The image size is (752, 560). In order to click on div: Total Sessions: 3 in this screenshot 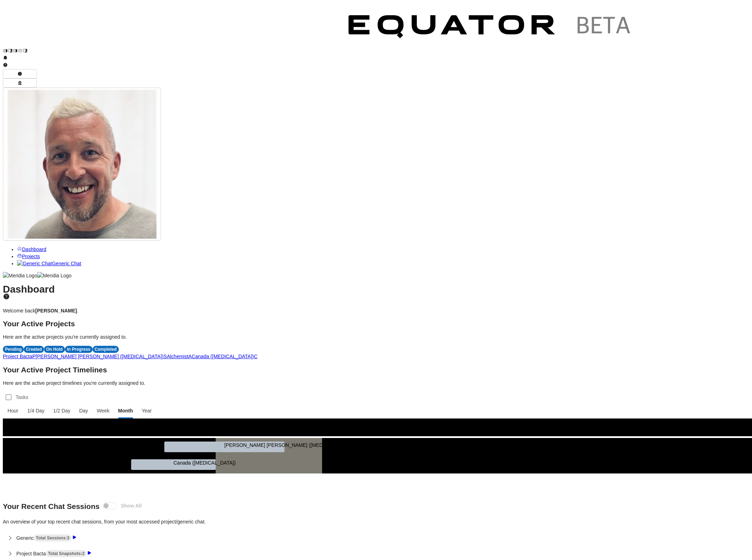, I will do `click(52, 538)`.